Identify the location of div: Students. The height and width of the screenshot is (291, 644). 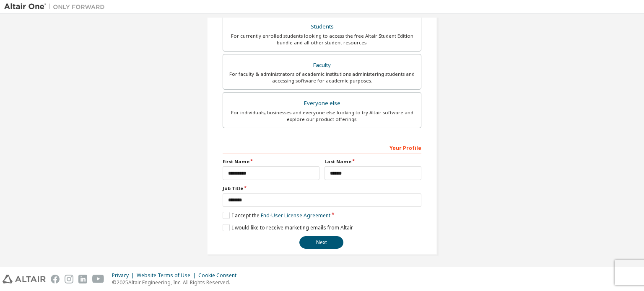
(322, 27).